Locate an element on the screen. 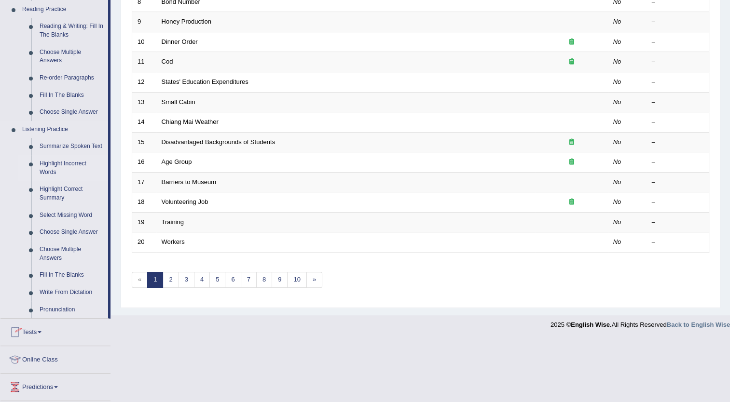  a: 10 is located at coordinates (297, 280).